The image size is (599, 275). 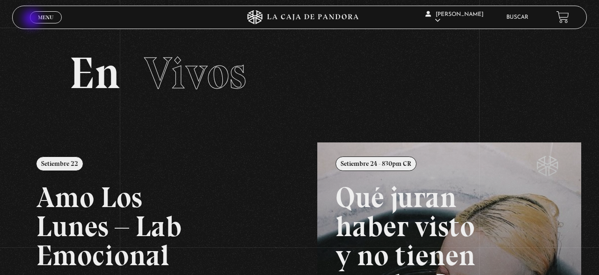 I want to click on span: Menu, so click(x=45, y=17).